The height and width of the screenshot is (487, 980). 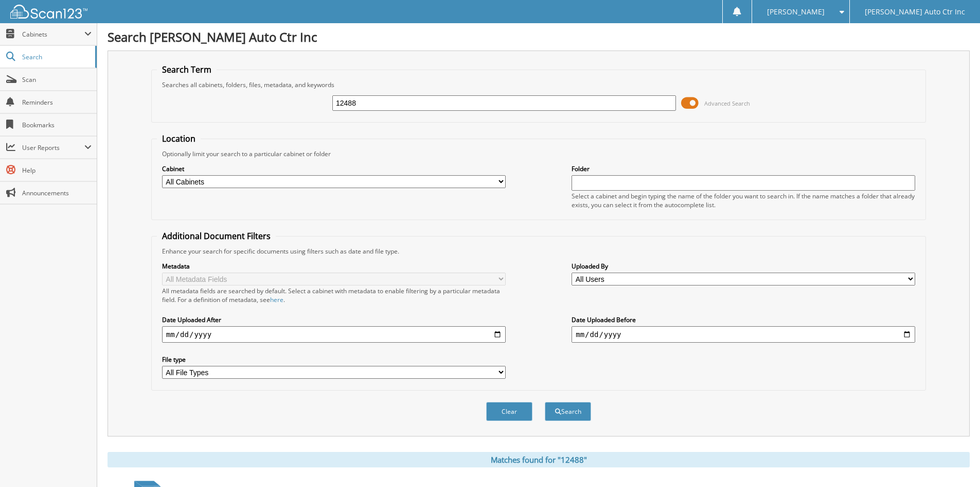 I want to click on span: Search, so click(x=56, y=57).